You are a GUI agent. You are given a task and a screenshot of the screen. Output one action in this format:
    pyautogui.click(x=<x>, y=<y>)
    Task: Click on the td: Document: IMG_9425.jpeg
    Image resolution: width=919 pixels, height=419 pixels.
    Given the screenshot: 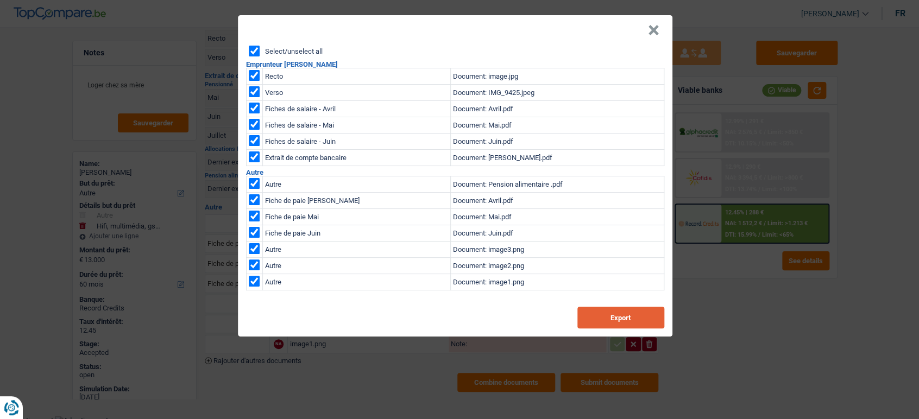 What is the action you would take?
    pyautogui.click(x=557, y=93)
    